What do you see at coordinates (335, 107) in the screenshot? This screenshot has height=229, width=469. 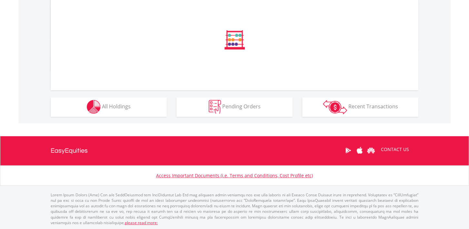 I see `img: transactions-zar-wht.png` at bounding box center [335, 107].